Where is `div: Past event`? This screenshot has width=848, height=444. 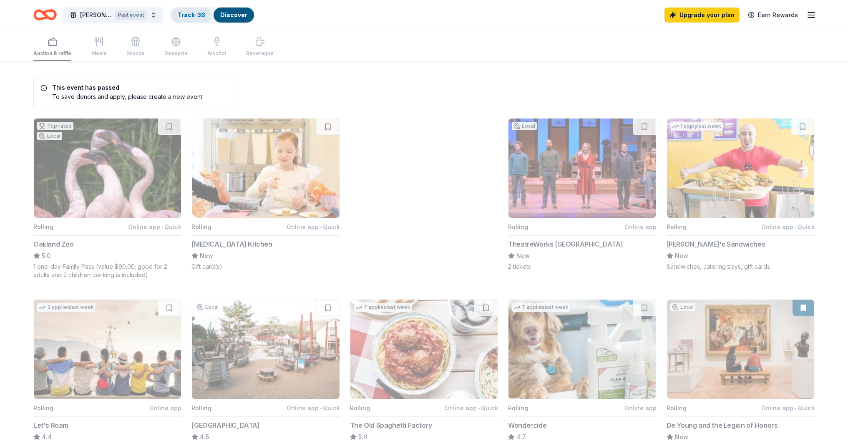
div: Past event is located at coordinates (131, 15).